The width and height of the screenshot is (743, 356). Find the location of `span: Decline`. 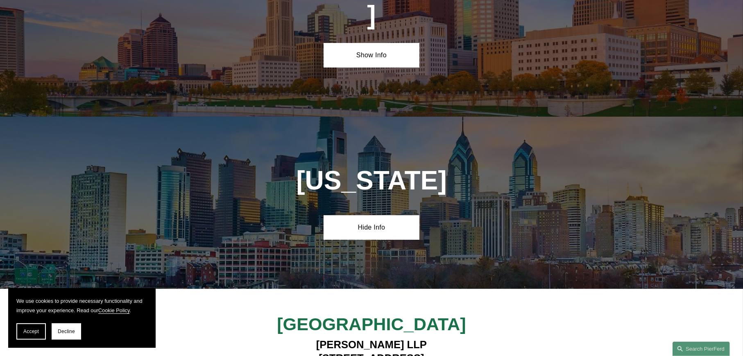

span: Decline is located at coordinates (66, 332).